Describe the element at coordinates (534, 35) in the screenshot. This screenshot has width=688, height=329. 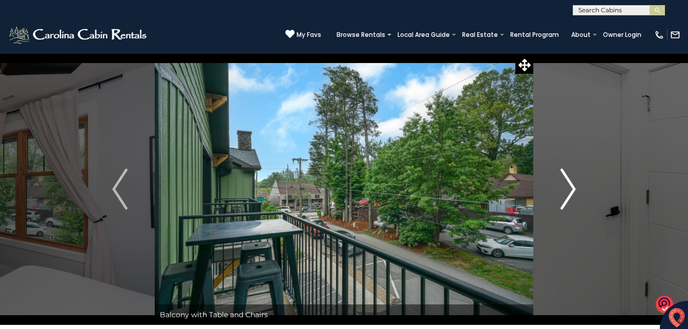
I see `a: Rental Program` at that location.